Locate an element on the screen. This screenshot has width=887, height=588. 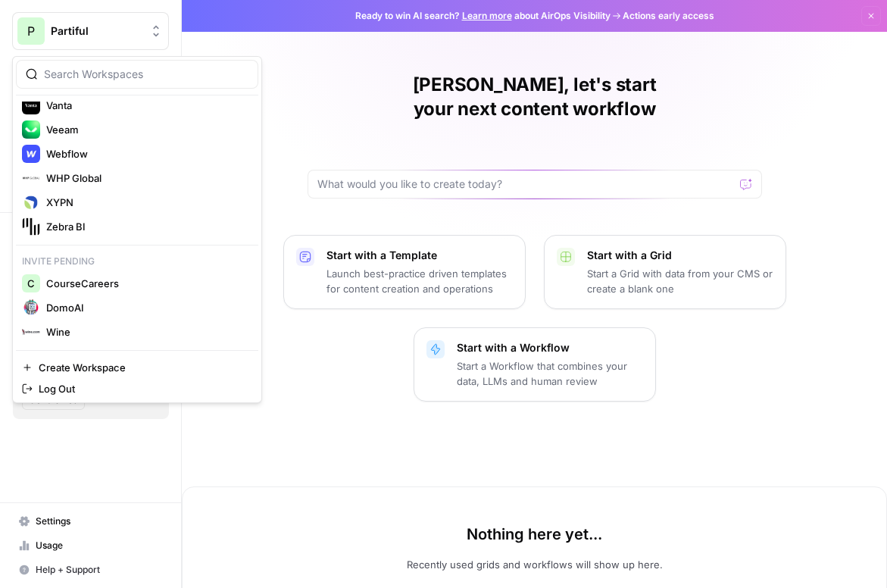
span: Veeam is located at coordinates (146, 130).